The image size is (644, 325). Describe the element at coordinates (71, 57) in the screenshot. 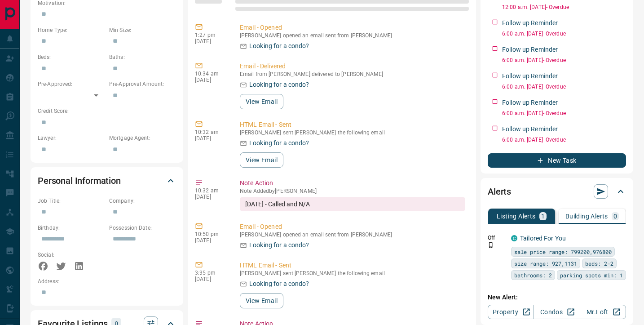

I see `p: Beds:` at that location.